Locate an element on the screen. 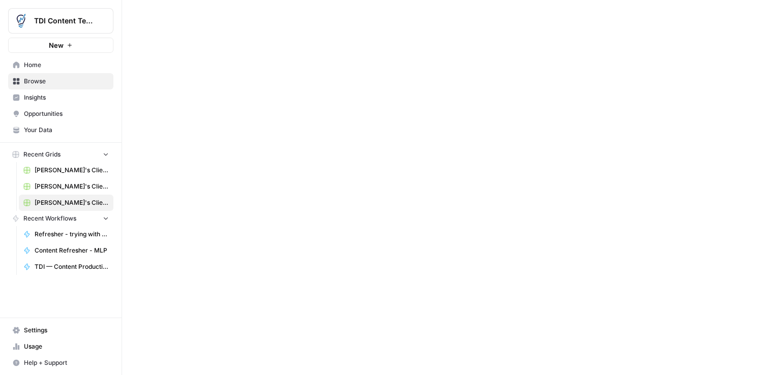 This screenshot has width=769, height=375. span: Refresher - trying with ChatGPT is located at coordinates (72, 234).